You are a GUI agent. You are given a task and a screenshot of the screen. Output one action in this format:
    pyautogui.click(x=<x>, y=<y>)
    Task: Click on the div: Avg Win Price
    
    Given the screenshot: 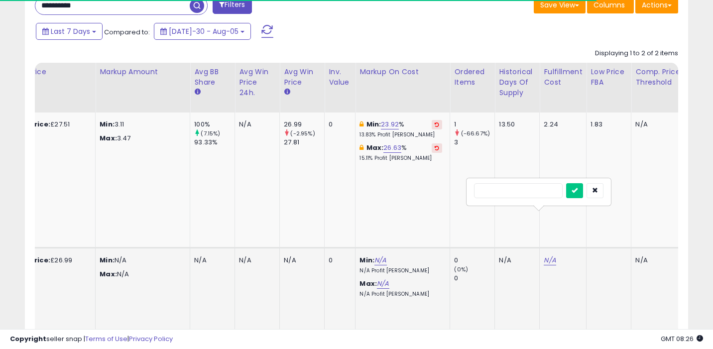 What is the action you would take?
    pyautogui.click(x=302, y=77)
    